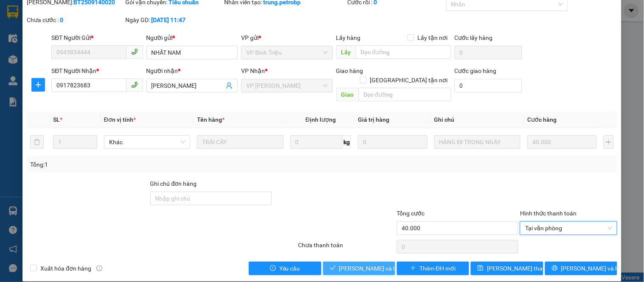 This screenshot has height=282, width=644. Describe the element at coordinates (174, 183) in the screenshot. I see `label: Ghi chú đơn hàng` at that location.